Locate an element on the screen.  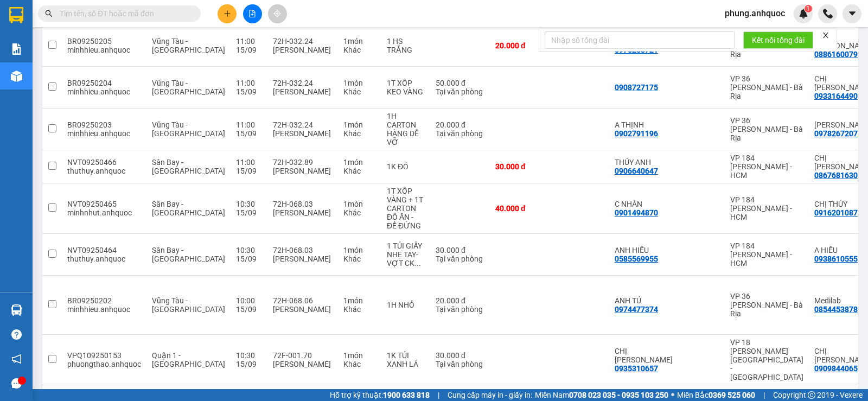
input: Tìm tên, số ĐT hoặc mã đơn is located at coordinates (124, 14).